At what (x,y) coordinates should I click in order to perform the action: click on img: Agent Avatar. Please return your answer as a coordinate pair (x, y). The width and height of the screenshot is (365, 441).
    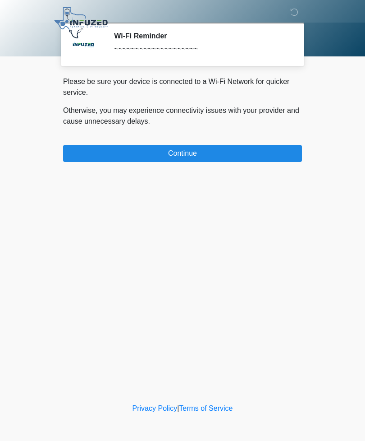
    Looking at the image, I should click on (83, 45).